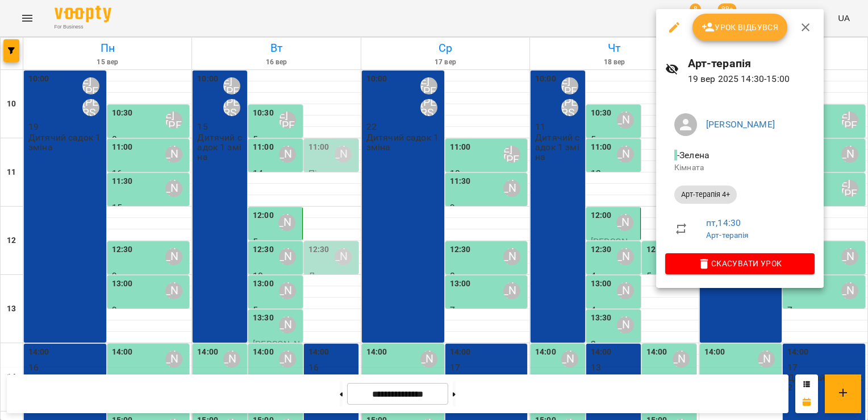  I want to click on button: Урок відбувся, so click(740, 27).